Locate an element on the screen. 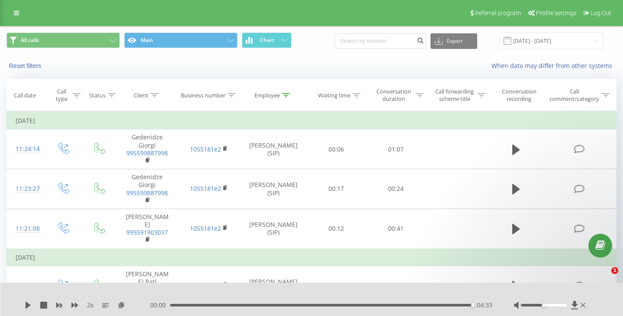 Image resolution: width=623 pixels, height=316 pixels. button: Reset filters is located at coordinates (26, 66).